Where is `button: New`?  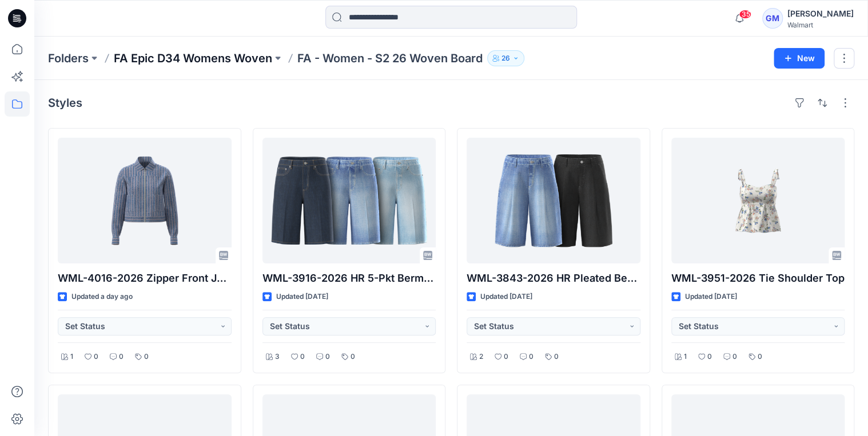 button: New is located at coordinates (799, 59).